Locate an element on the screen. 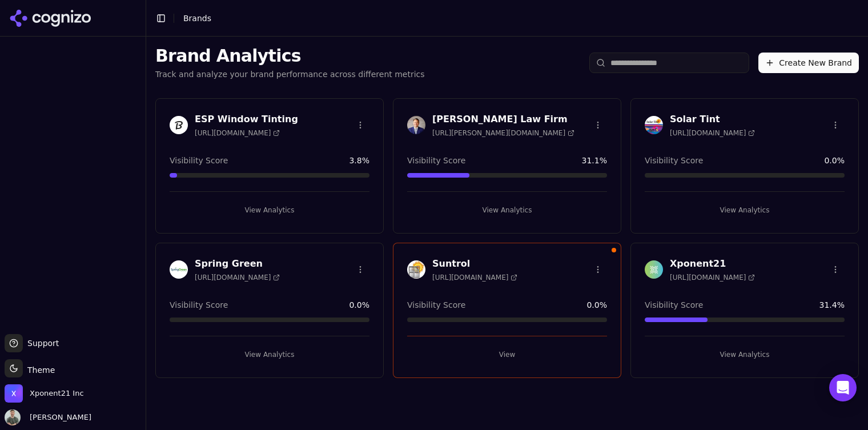  h3: Spring Green is located at coordinates (237, 264).